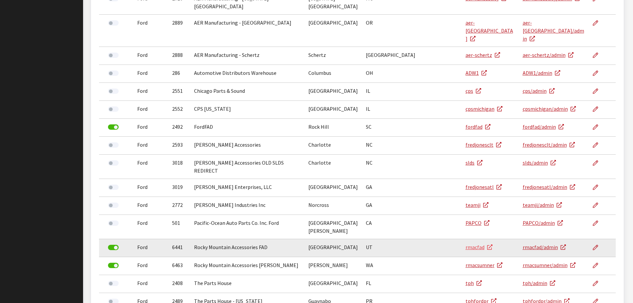 Image resolution: width=633 pixels, height=303 pixels. I want to click on a: fredjonesatl, so click(483, 187).